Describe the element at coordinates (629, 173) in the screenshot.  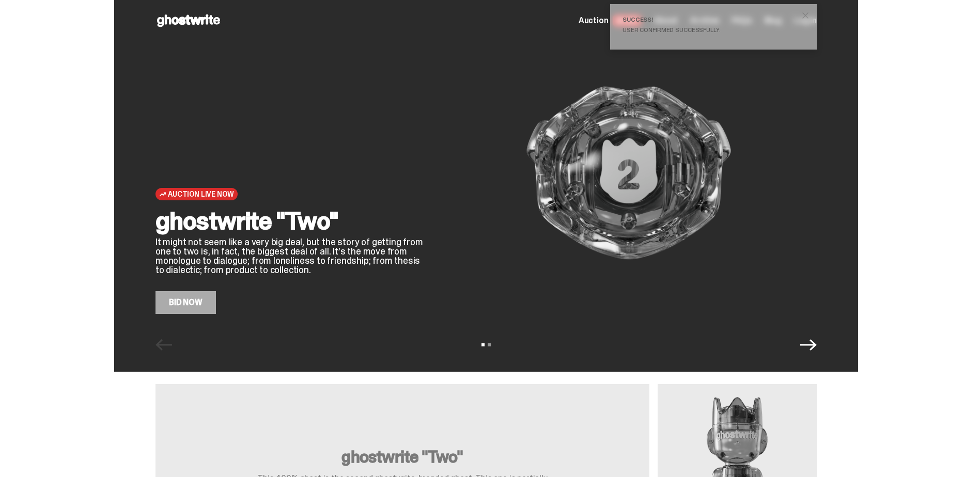
I see `img: ghostwrite "Two"` at that location.